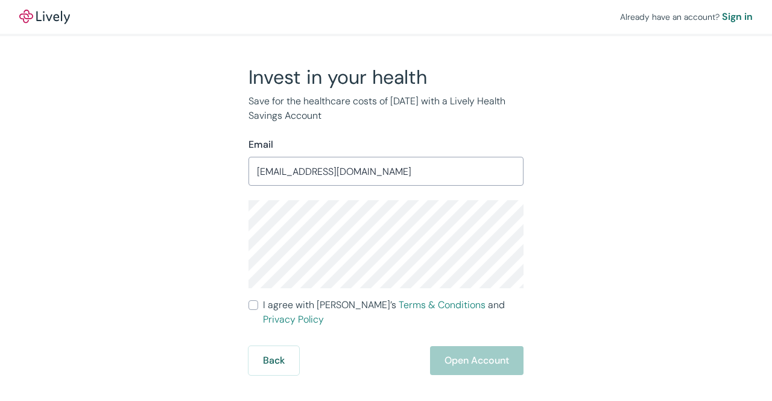  What do you see at coordinates (45, 17) in the screenshot?
I see `a: LivelyLively` at bounding box center [45, 17].